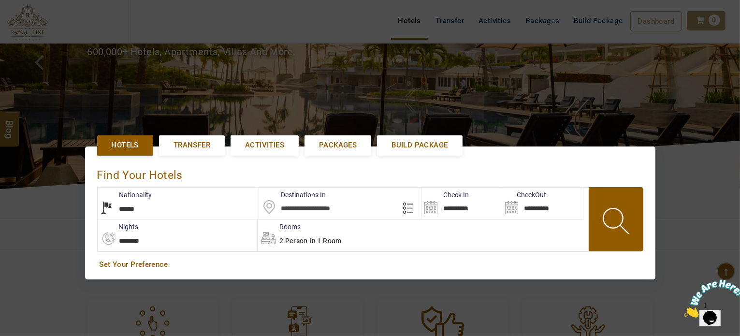 The image size is (740, 336). What do you see at coordinates (125, 195) in the screenshot?
I see `label: Nationality` at bounding box center [125, 195].